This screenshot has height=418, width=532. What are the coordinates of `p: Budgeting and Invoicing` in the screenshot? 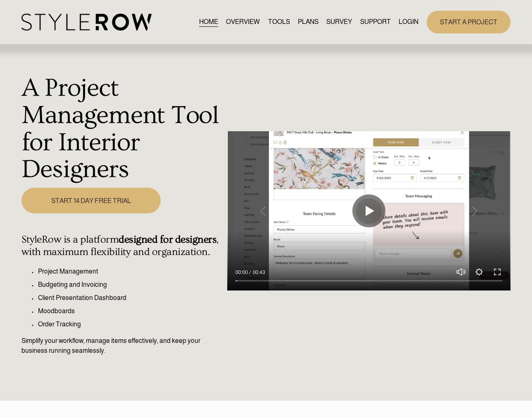 It's located at (130, 285).